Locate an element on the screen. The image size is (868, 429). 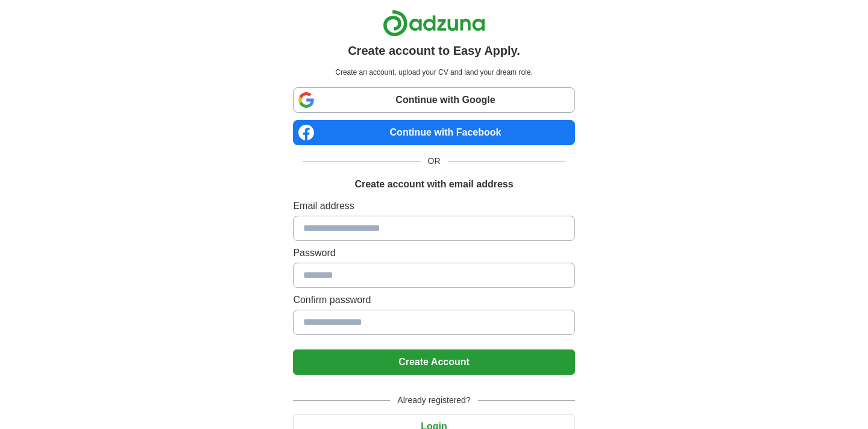
img: Adzuna logo is located at coordinates (434, 23).